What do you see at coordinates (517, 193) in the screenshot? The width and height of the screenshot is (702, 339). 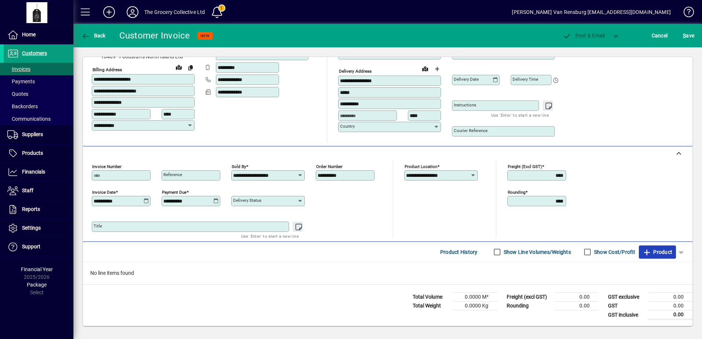 I see `mat-label: Rounding` at bounding box center [517, 193].